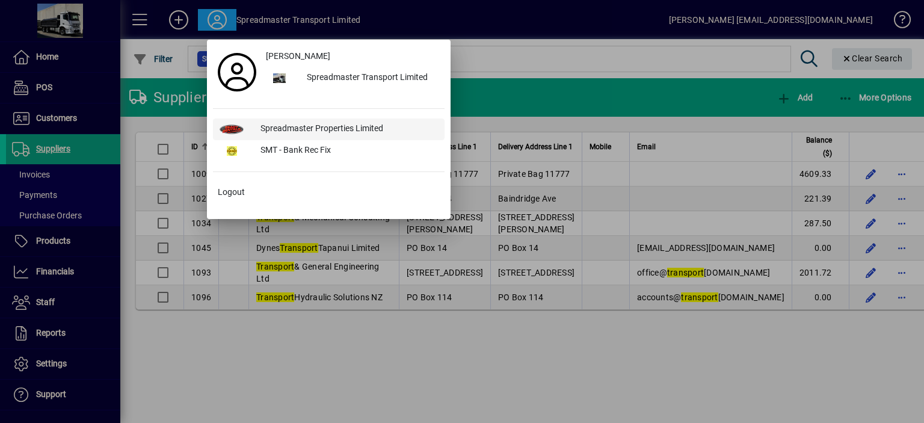 The width and height of the screenshot is (924, 423). What do you see at coordinates (231, 192) in the screenshot?
I see `span: Logout` at bounding box center [231, 192].